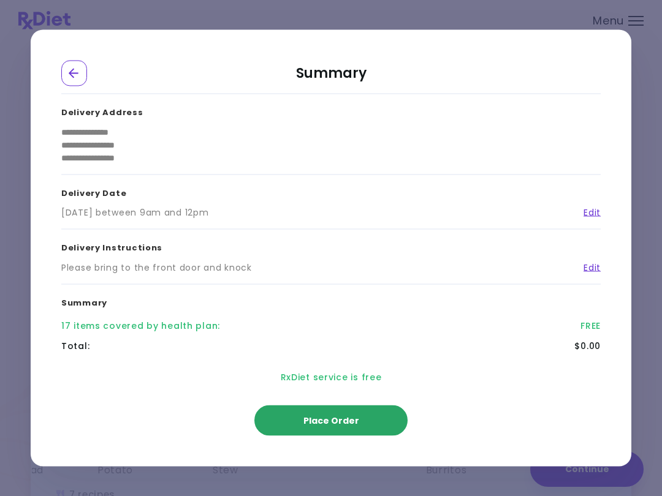 This screenshot has height=496, width=662. Describe the element at coordinates (331, 77) in the screenshot. I see `h2: Summary` at that location.